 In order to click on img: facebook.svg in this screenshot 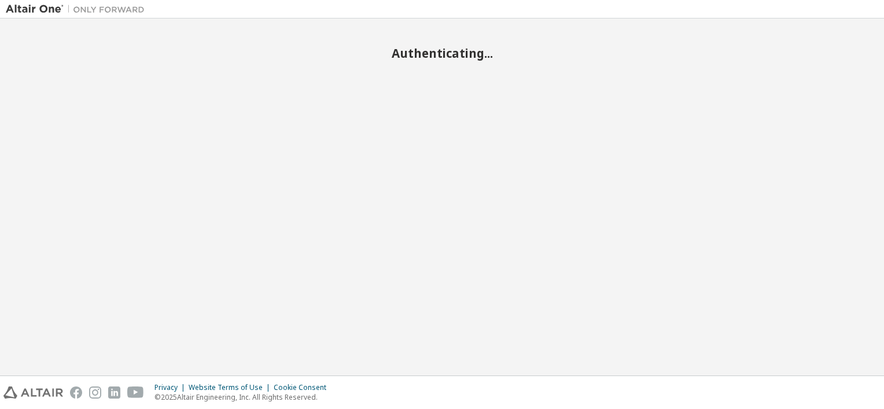, I will do `click(76, 393)`.